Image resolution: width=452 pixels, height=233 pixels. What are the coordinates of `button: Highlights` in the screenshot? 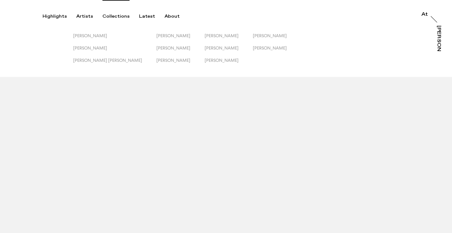 It's located at (59, 16).